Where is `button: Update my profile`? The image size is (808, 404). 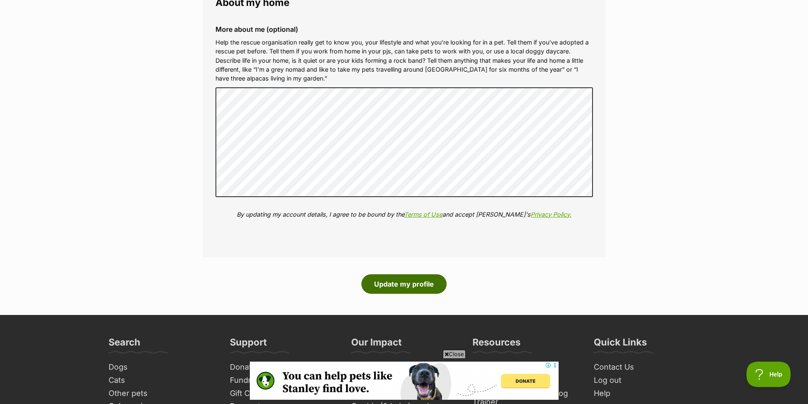 button: Update my profile is located at coordinates (404, 284).